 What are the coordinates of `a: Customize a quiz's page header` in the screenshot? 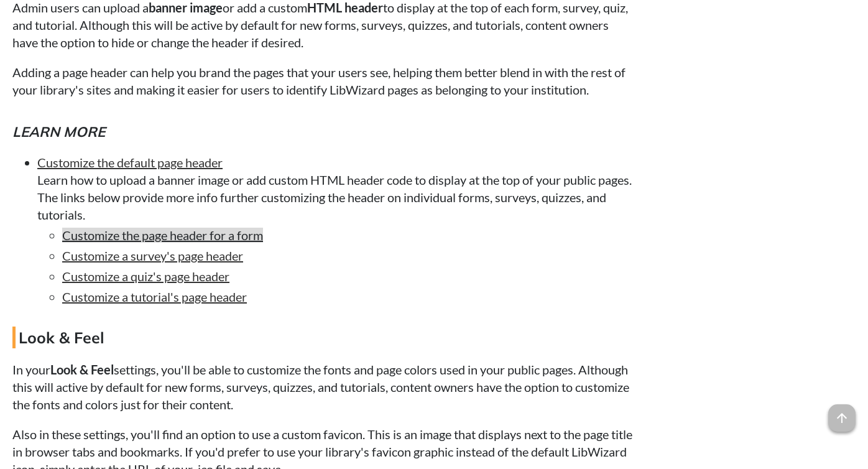 It's located at (146, 276).